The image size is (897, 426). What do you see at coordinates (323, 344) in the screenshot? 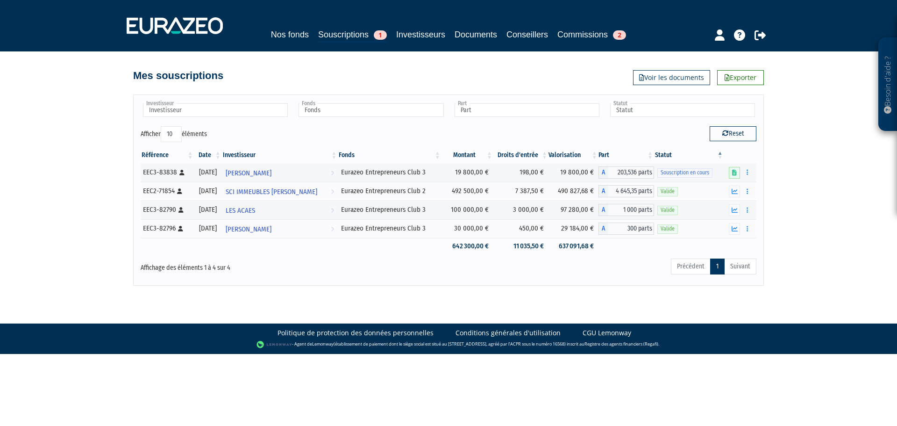
I see `a: Lemonway` at bounding box center [323, 344].